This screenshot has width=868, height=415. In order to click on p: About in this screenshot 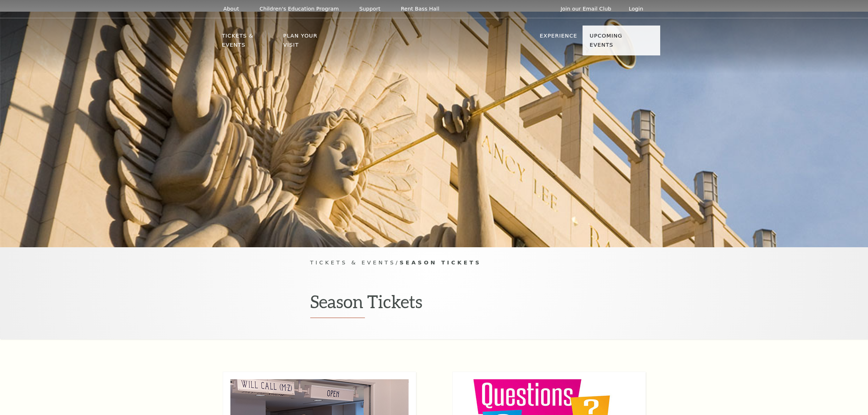, I will do `click(231, 9)`.